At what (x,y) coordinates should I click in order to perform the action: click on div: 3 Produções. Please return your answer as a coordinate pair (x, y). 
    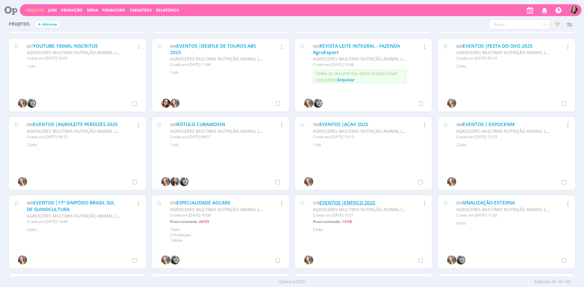
    Looking at the image, I should click on (226, 235).